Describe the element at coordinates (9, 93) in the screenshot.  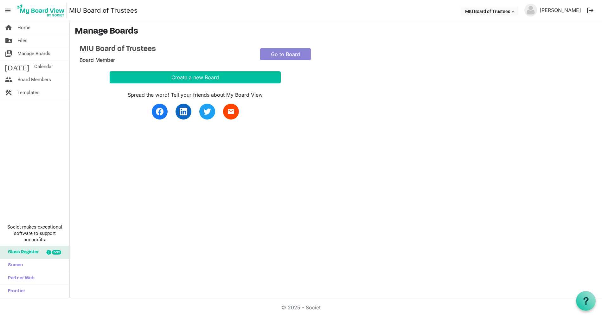
I see `span: construction` at that location.